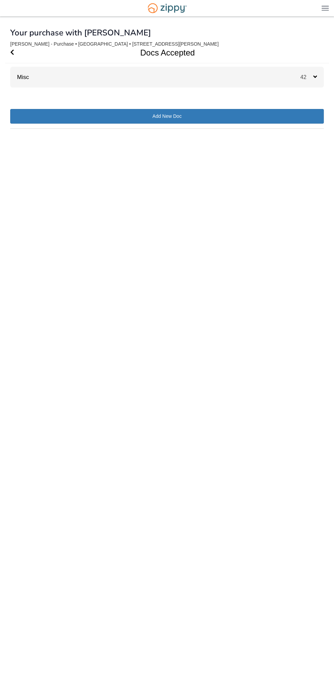  What do you see at coordinates (163, 52) in the screenshot?
I see `h1: Docs Accepted` at bounding box center [163, 52].